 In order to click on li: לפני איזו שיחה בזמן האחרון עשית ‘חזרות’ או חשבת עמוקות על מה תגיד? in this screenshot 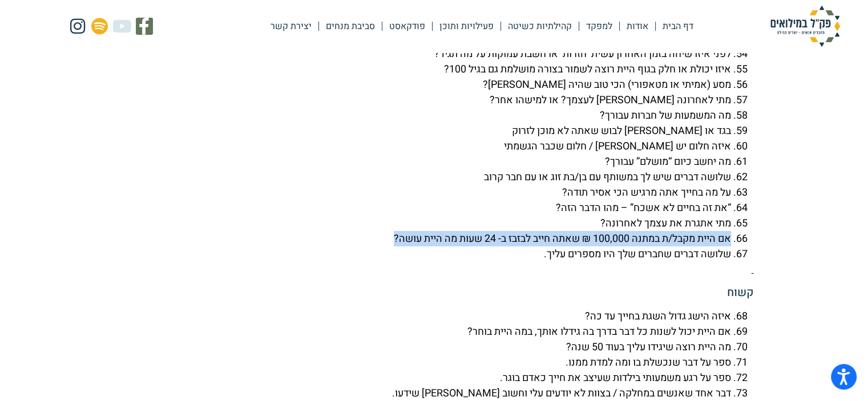, I will do `click(423, 54)`.